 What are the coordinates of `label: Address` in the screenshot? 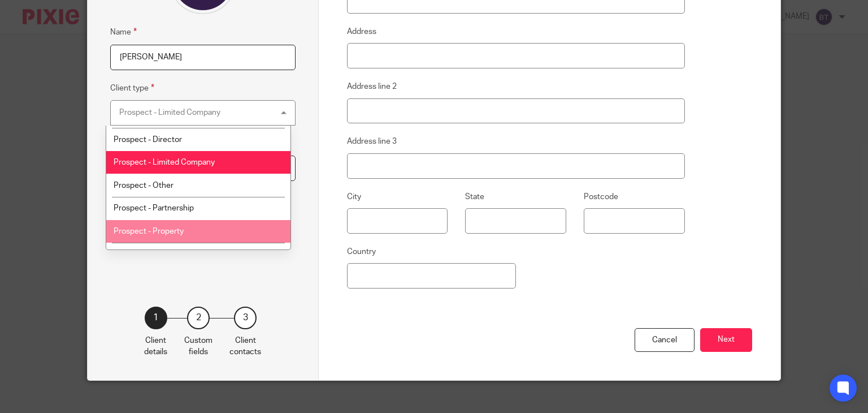 It's located at (362, 32).